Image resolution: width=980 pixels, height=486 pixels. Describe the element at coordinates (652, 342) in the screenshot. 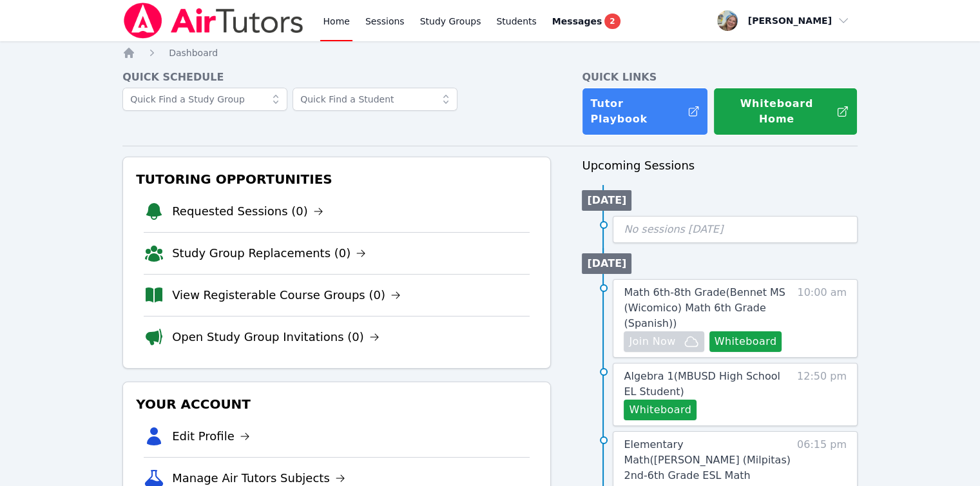

I see `span: Join Now` at that location.